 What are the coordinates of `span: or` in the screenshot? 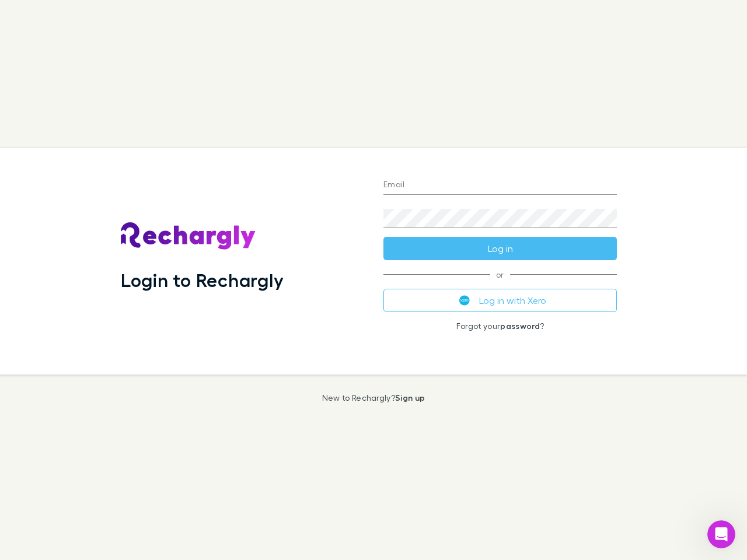 It's located at (500, 274).